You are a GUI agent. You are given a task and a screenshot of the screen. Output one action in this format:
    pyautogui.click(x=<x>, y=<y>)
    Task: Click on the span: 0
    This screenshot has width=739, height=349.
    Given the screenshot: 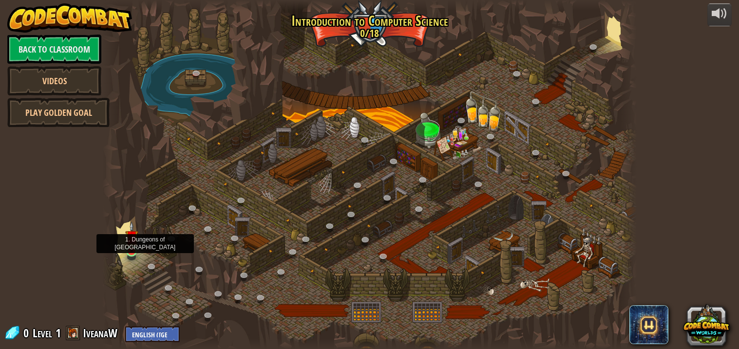 What is the action you would take?
    pyautogui.click(x=27, y=333)
    